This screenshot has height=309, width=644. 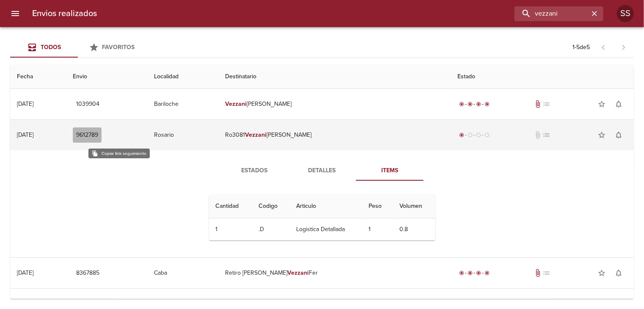 I want to click on th: Codigo, so click(x=271, y=206).